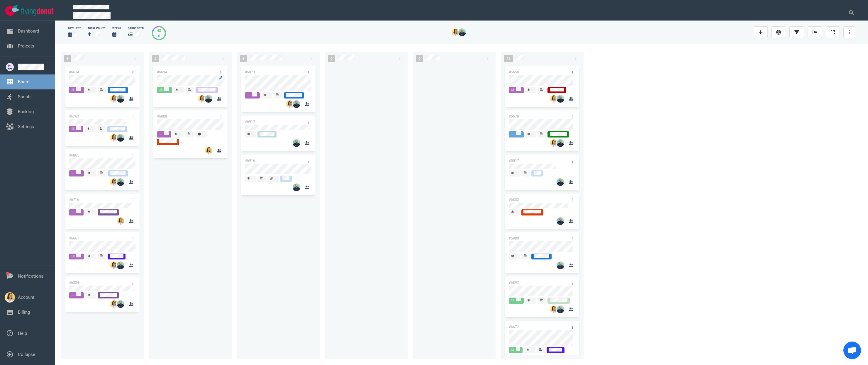 This screenshot has width=868, height=365. I want to click on span: 6, so click(68, 59).